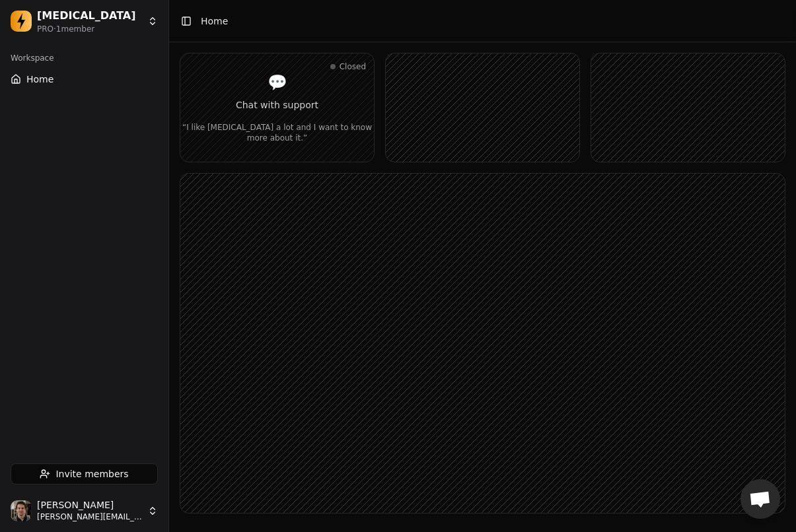 This screenshot has width=796, height=532. I want to click on img: Jonathan Beurel, so click(21, 511).